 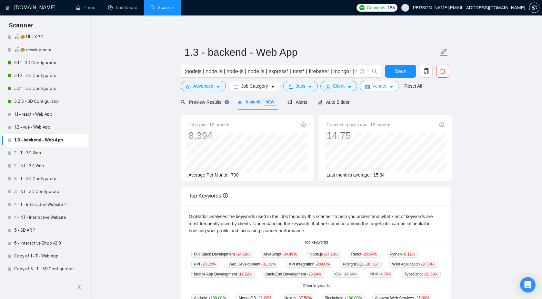 I want to click on span: Save, so click(x=400, y=71).